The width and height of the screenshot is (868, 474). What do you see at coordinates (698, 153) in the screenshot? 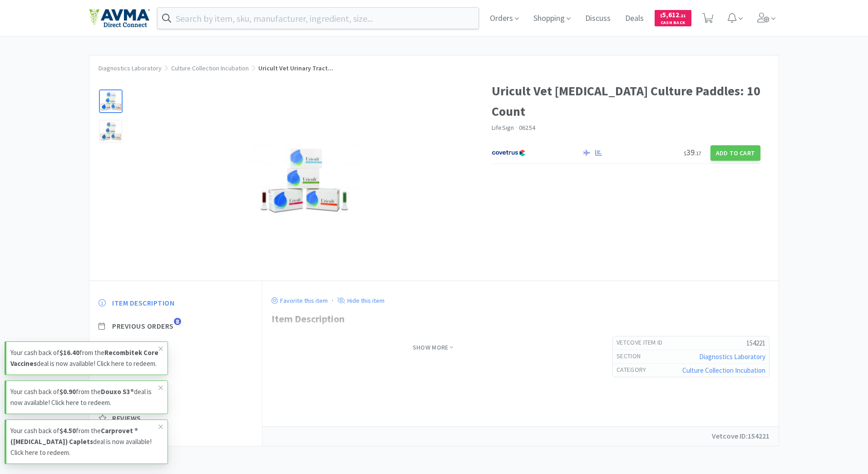
I see `span: . 17` at bounding box center [698, 153].